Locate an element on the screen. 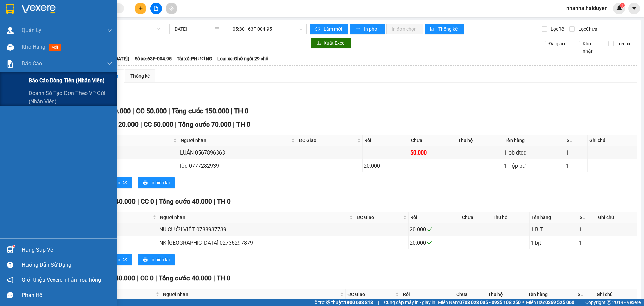  td: VPSG2508140001 is located at coordinates (121, 152).